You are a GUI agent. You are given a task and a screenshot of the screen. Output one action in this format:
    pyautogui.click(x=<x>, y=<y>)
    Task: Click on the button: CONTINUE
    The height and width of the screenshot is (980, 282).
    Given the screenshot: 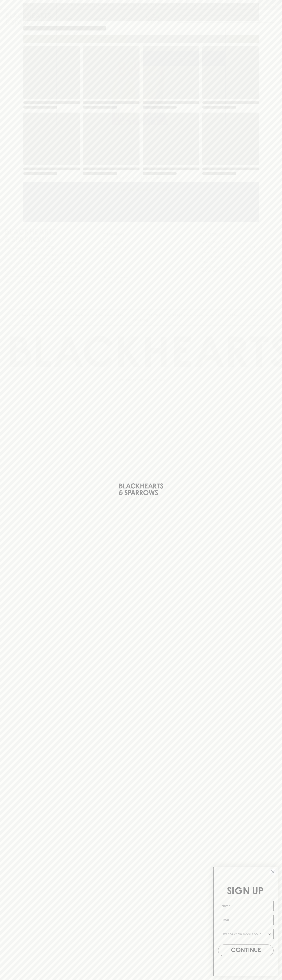 What is the action you would take?
    pyautogui.click(x=246, y=950)
    